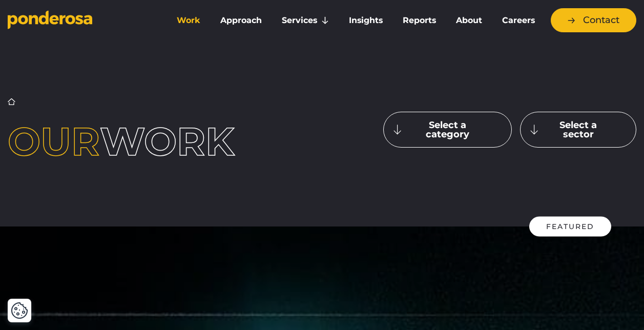 The width and height of the screenshot is (644, 330). I want to click on button: Cookie Settings, so click(20, 310).